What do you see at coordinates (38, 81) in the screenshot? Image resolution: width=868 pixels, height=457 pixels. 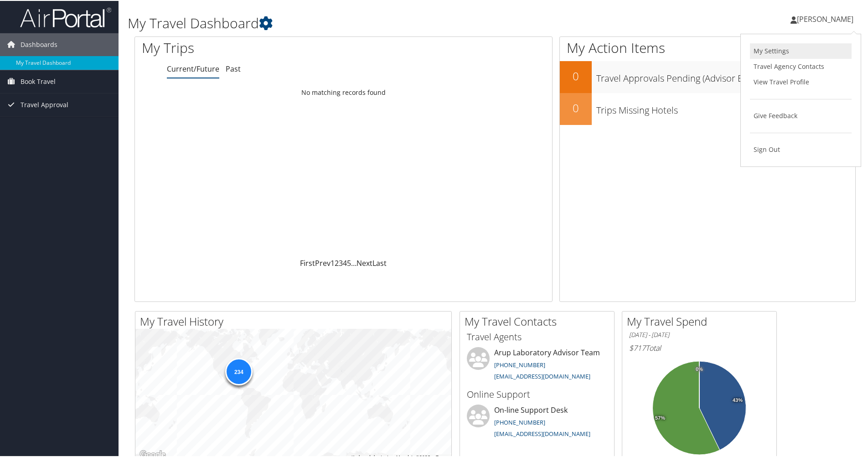 I see `span: Book Travel` at bounding box center [38, 81].